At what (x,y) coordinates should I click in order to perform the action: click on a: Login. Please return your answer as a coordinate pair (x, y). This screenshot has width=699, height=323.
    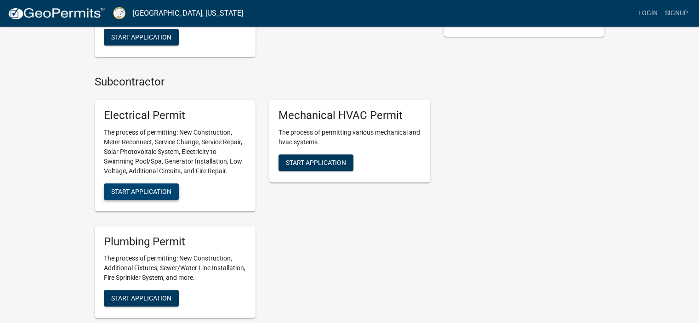
    Looking at the image, I should click on (648, 13).